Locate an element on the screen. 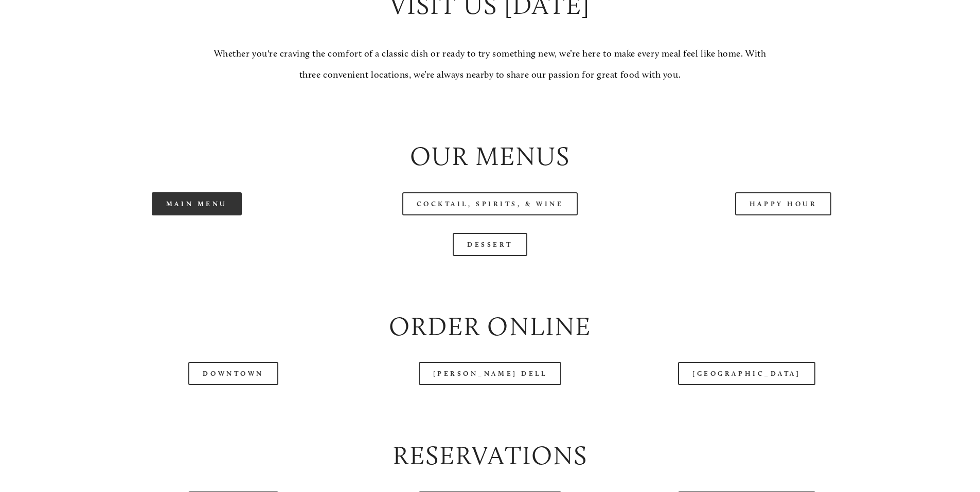 The height and width of the screenshot is (492, 980). a: Main Menu is located at coordinates (196, 204).